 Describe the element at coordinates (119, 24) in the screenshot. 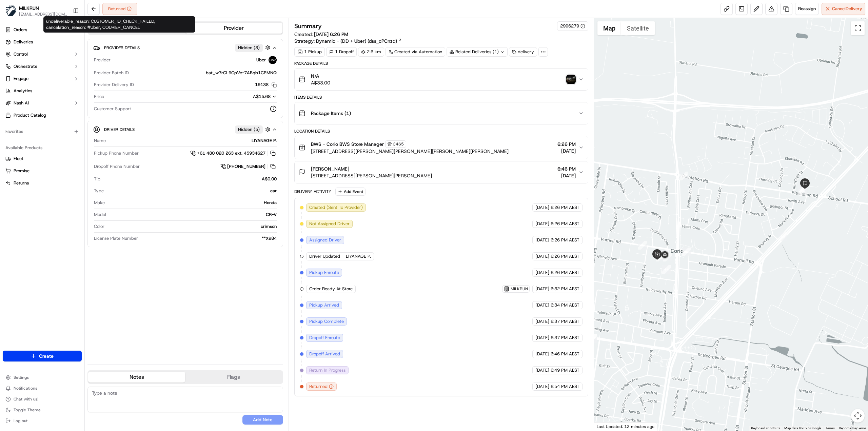

I see `div: undeliverable_reason: CUSTOMER_ID_CHECK_FAILED, cancelation_reason: #Uber, COURIER_CANCEL` at that location.